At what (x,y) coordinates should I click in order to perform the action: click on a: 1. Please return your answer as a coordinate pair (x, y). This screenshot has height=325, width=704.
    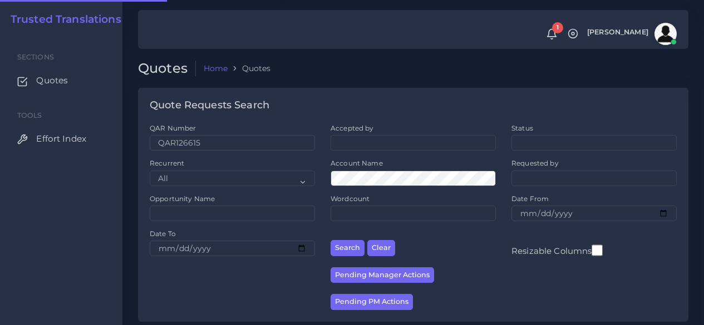
    Looking at the image, I should click on (551, 34).